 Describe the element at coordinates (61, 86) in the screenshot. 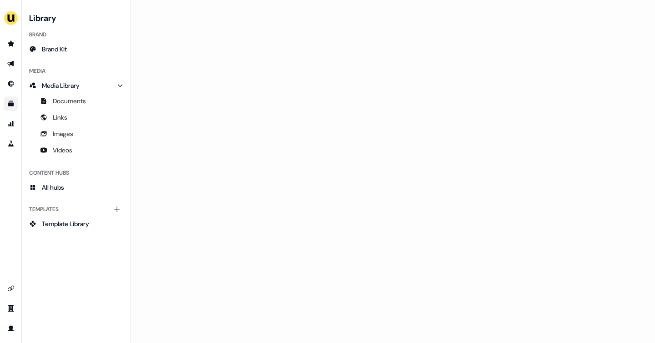

I see `span: Media Library` at that location.